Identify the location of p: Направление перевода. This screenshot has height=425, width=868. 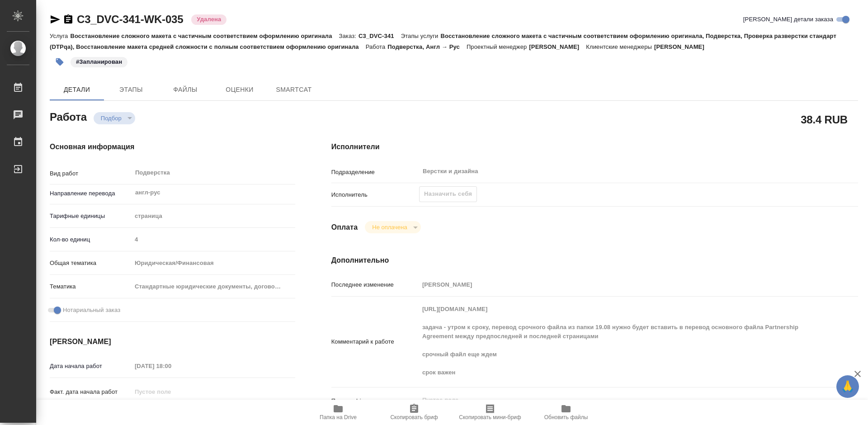
(91, 193).